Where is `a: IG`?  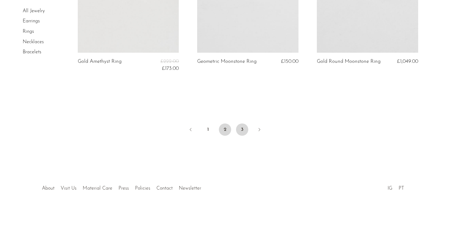 a: IG is located at coordinates (390, 188).